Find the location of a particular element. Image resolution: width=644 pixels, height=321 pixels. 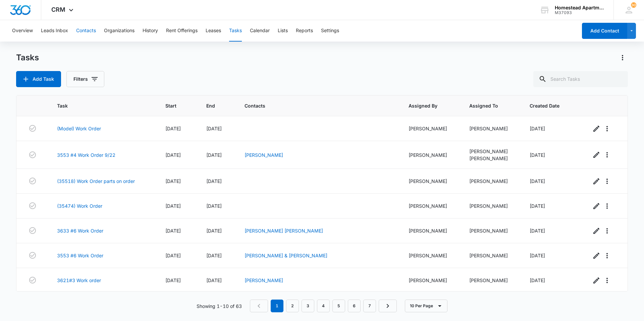

span: CRM is located at coordinates (58, 9).